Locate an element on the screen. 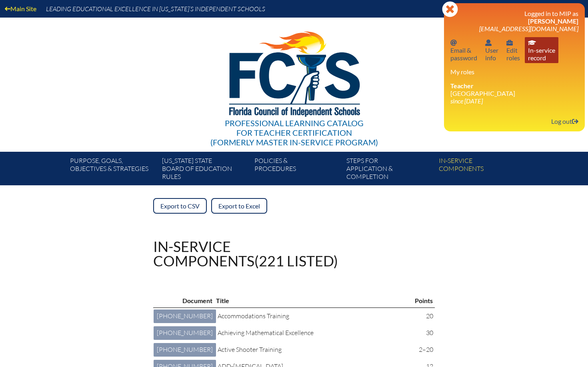  img: FCISlogo221.eps is located at coordinates (294, 72).